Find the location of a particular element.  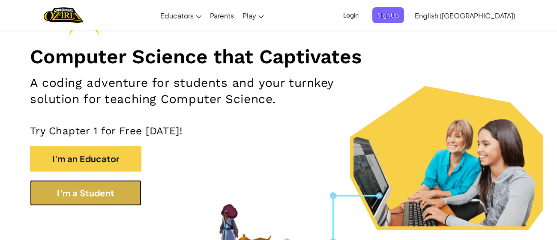

a: Parents is located at coordinates (222, 15).